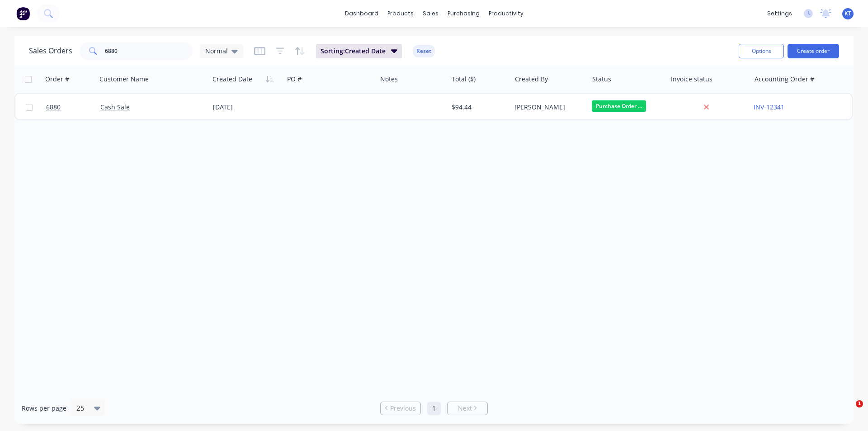  Describe the element at coordinates (619, 106) in the screenshot. I see `span: Purchase Order ...` at that location.